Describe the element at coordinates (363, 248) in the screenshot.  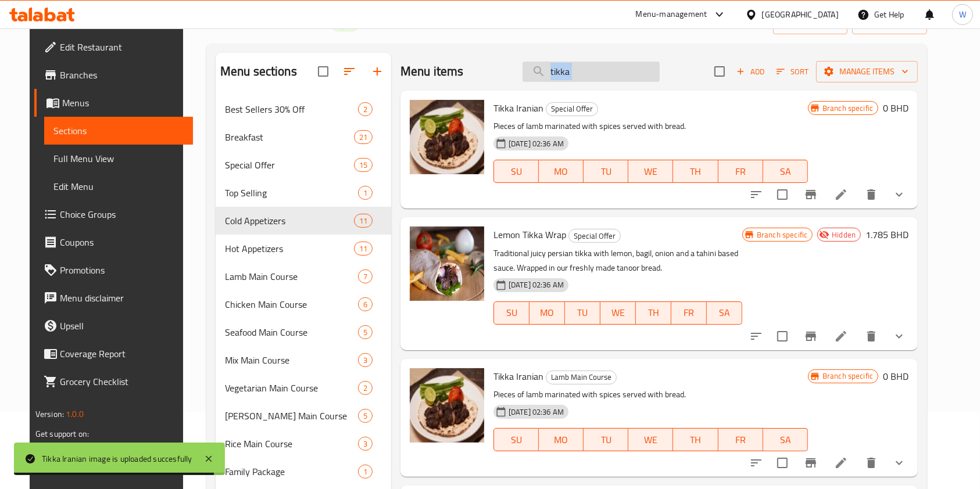
I see `span: 11` at that location.